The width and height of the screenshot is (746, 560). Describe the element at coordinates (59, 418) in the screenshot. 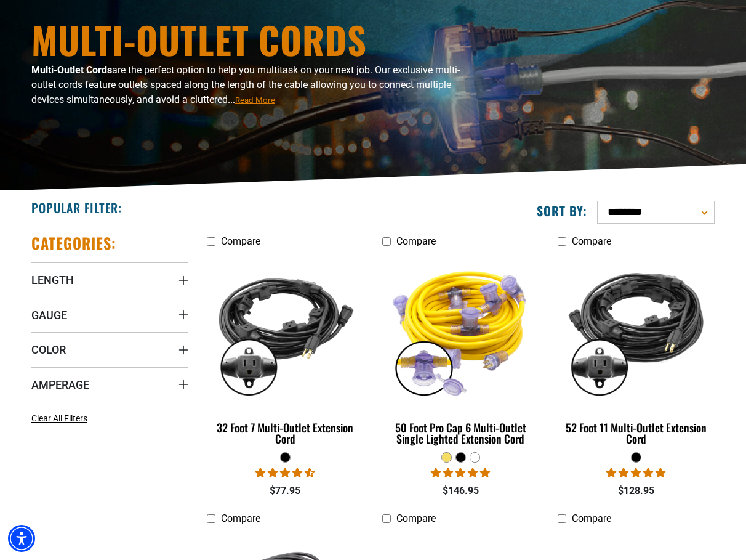

I see `span: Clear All Filters` at that location.